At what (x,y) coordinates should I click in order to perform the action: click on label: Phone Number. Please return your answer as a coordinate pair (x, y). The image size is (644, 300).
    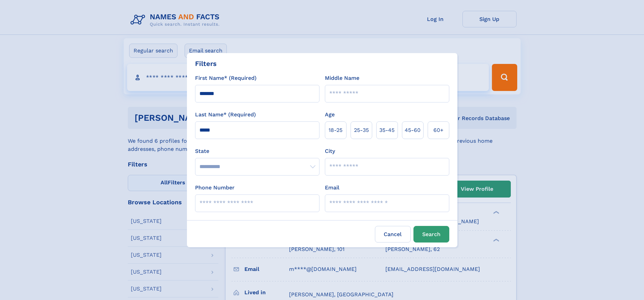
    Looking at the image, I should click on (214, 188).